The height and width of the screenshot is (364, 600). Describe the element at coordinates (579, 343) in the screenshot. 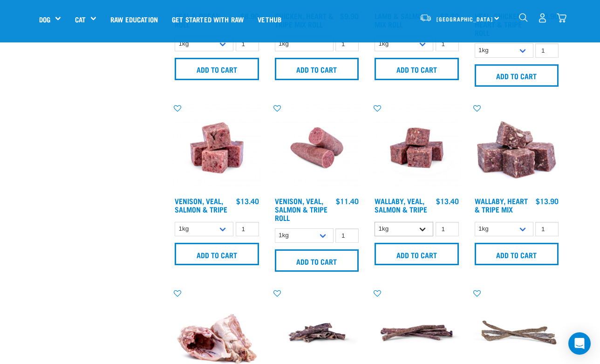

I see `div: Open Intercom Messenger` at that location.